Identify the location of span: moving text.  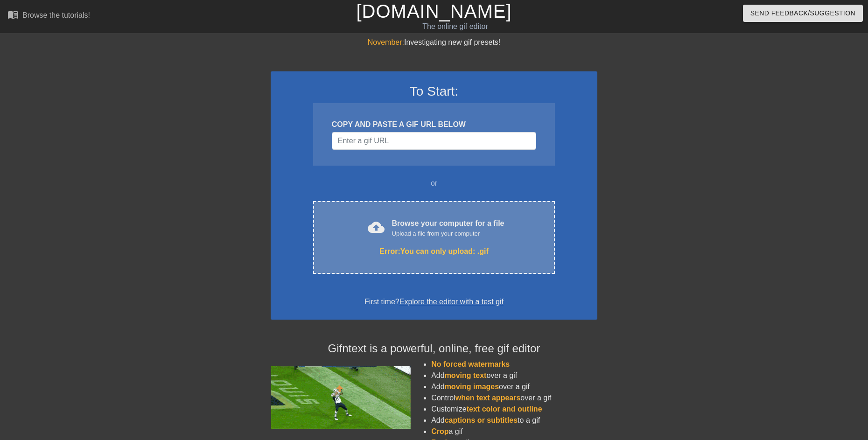
(465, 376).